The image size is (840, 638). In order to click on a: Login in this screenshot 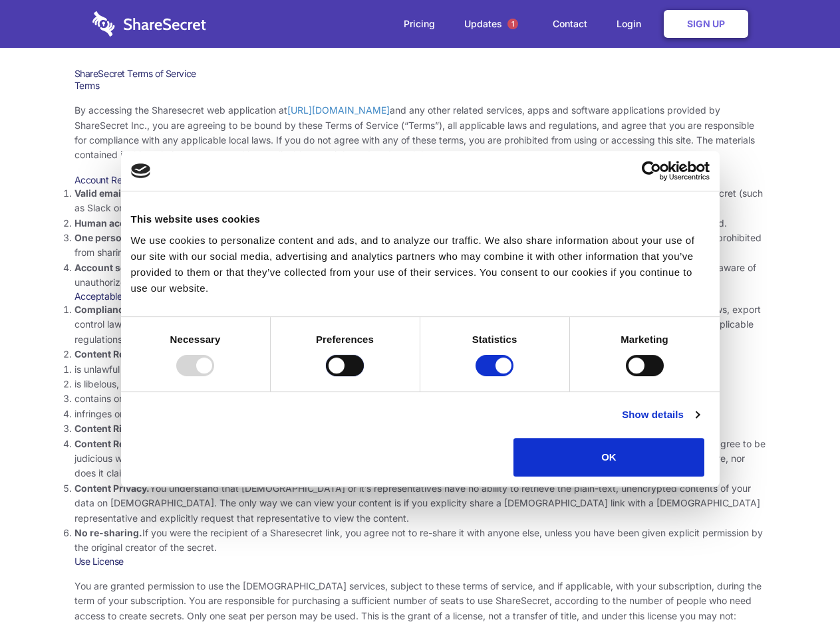, I will do `click(631, 24)`.